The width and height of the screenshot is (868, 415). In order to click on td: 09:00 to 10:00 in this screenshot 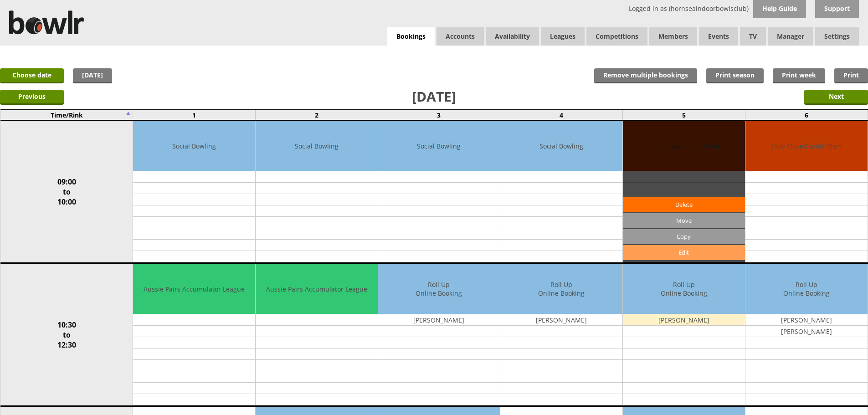, I will do `click(67, 191)`.